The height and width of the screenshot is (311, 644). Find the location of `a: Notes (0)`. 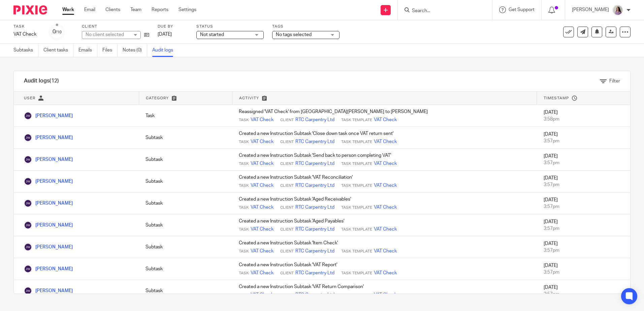

a: Notes (0) is located at coordinates (135, 50).